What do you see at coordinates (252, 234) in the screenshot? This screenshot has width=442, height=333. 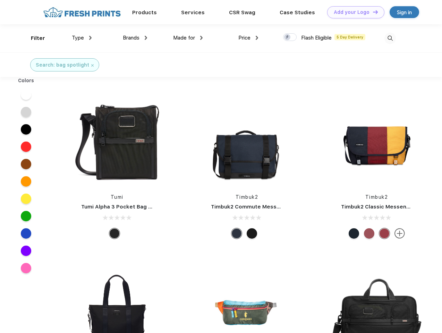 I see `div: Eco Black` at bounding box center [252, 234].